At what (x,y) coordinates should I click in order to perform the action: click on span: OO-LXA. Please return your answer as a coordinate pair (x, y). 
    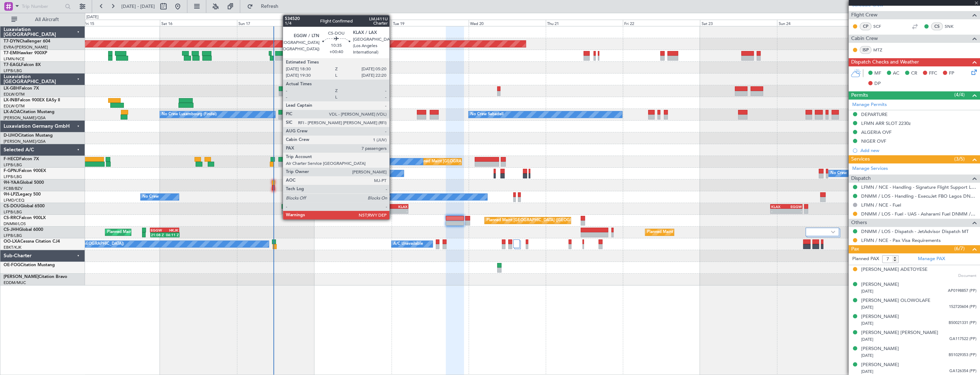
    Looking at the image, I should click on (12, 241).